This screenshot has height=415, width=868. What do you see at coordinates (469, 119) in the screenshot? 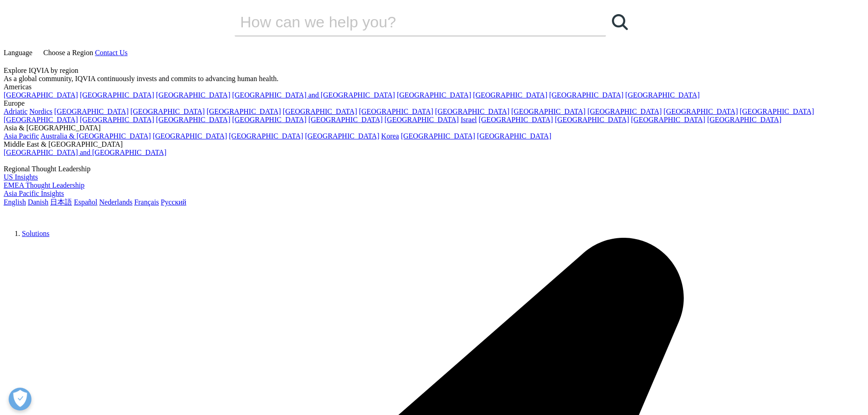
I see `a: Israel` at bounding box center [469, 119].